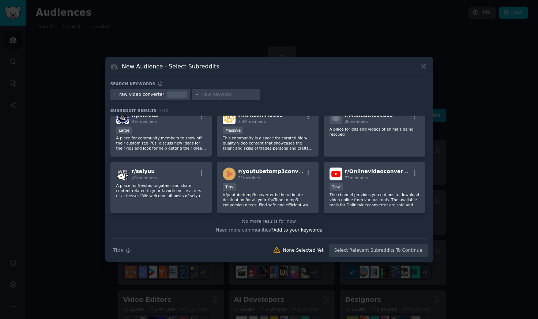  I want to click on div: Massive, so click(233, 130).